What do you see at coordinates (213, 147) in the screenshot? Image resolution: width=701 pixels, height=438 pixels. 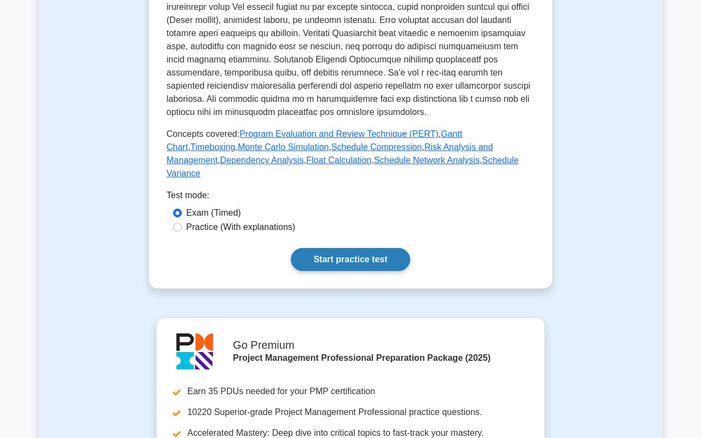 I see `a: Timeboxing` at bounding box center [213, 147].